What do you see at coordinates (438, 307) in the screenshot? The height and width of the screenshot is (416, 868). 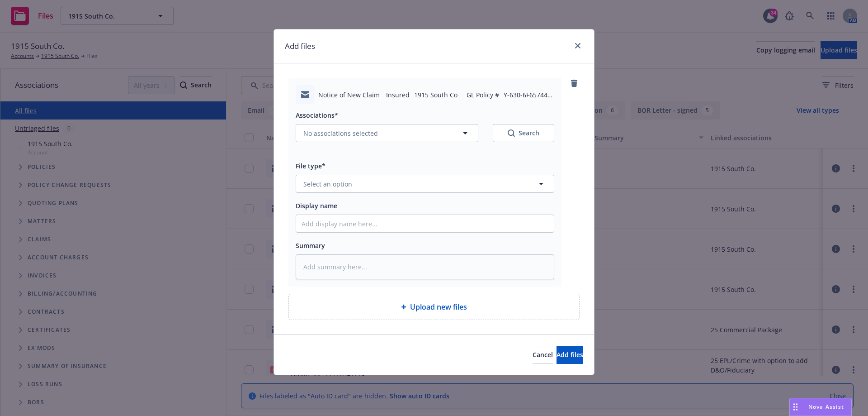 I see `span: Upload new files` at bounding box center [438, 307].